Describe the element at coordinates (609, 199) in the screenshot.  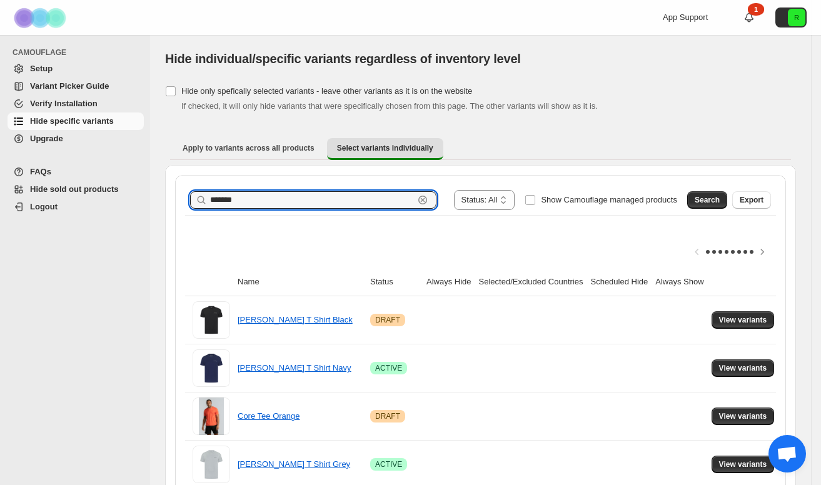
I see `span: Show Camouflage managed products` at that location.